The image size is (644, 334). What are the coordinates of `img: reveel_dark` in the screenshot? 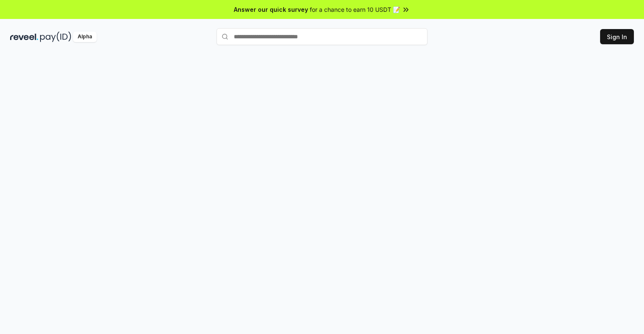 It's located at (24, 37).